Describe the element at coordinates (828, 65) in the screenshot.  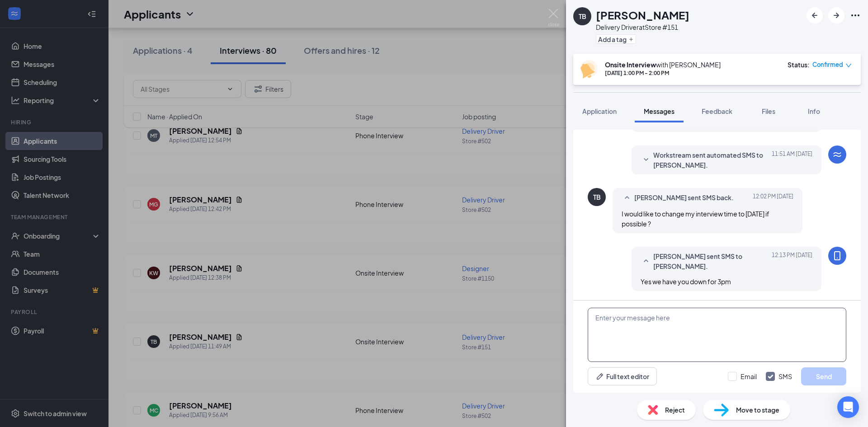
I see `span: Confirmed` at that location.